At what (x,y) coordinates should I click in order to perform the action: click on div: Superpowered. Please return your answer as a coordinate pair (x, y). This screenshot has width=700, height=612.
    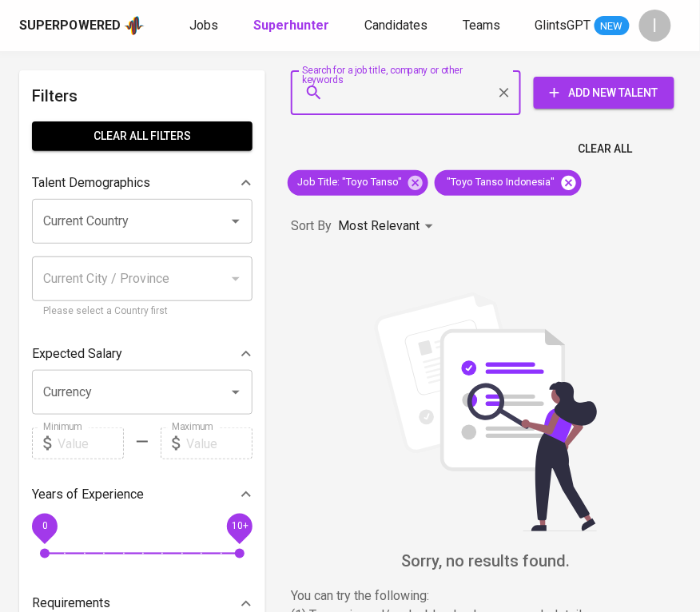
    Looking at the image, I should click on (70, 26).